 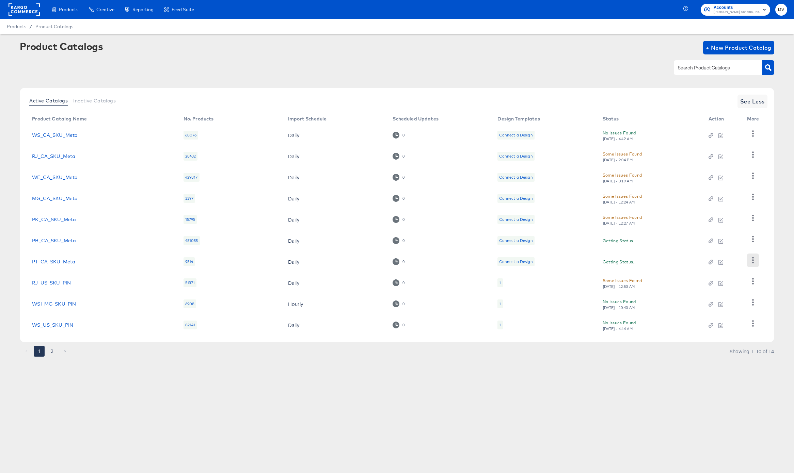 I want to click on div: Showing 1–10 of 14, so click(x=752, y=351).